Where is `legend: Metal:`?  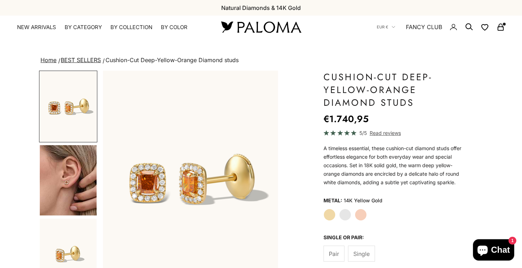 legend: Metal: is located at coordinates (333, 201).